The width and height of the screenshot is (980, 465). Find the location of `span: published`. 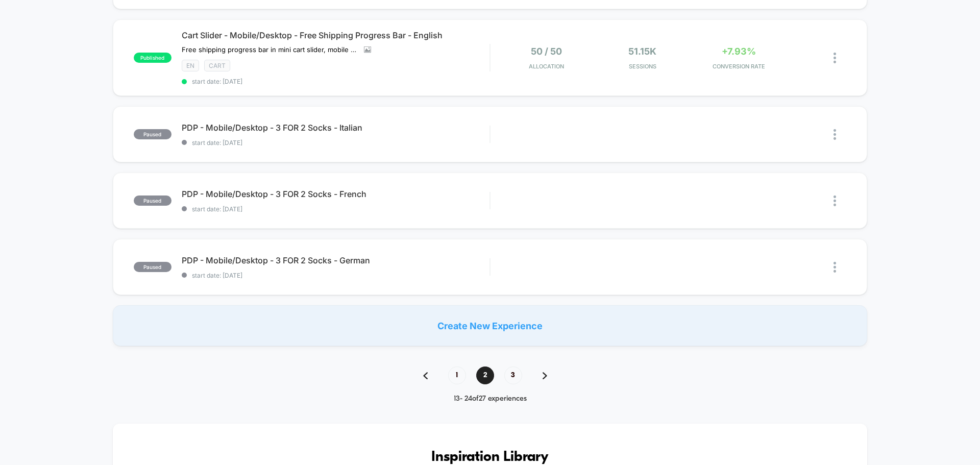

span: published is located at coordinates (153, 58).